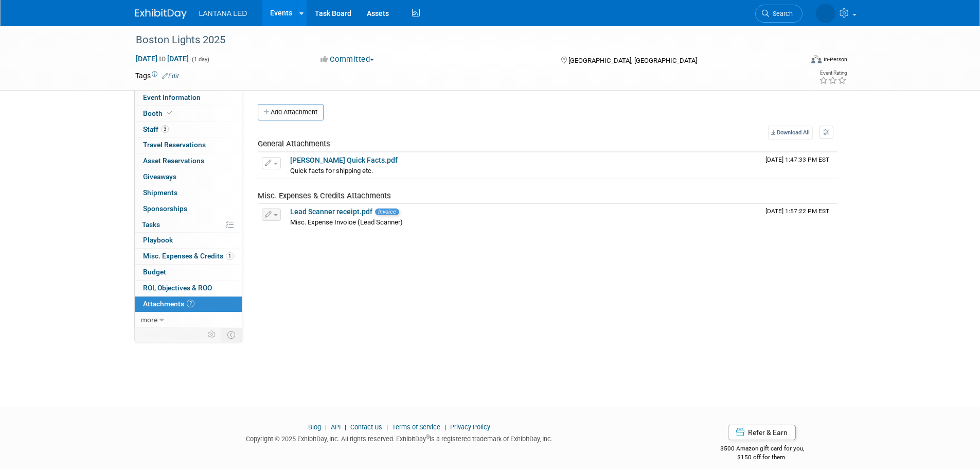 The width and height of the screenshot is (980, 469). I want to click on div: In-Person, so click(835, 60).